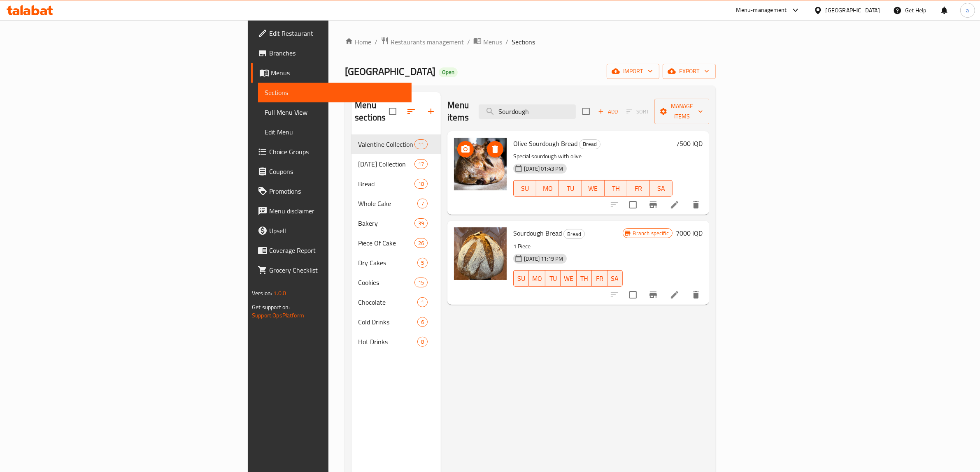  What do you see at coordinates (334, 132) in the screenshot?
I see `a: Edit Menu` at bounding box center [334, 132].